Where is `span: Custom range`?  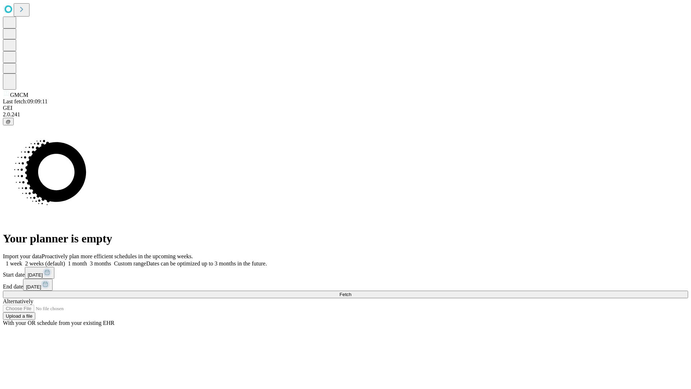 span: Custom range is located at coordinates (130, 263).